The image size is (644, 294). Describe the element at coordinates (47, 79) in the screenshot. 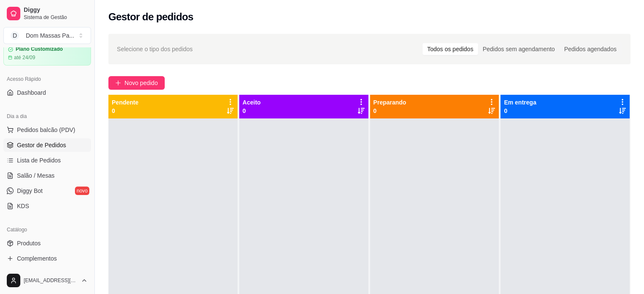

I see `div: Acesso Rápido` at that location.